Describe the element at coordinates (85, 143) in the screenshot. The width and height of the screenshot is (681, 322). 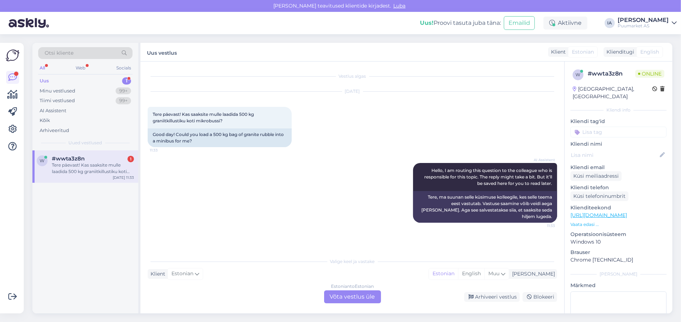
I see `span: Uued vestlused` at that location.